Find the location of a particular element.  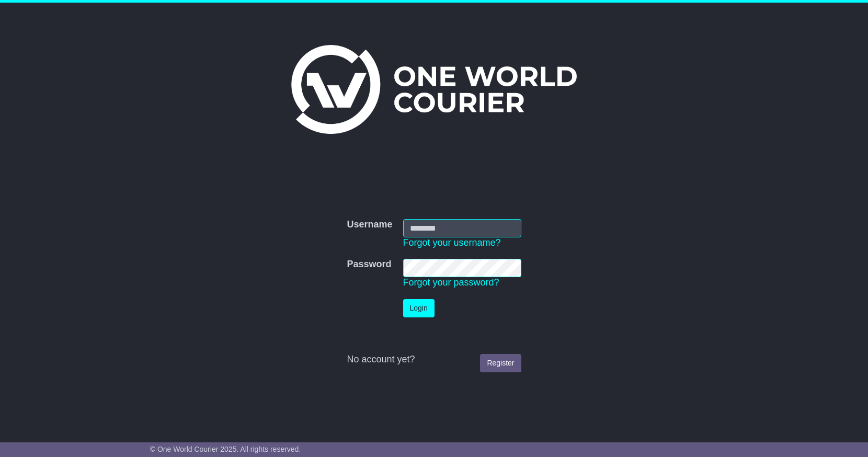

img: One World is located at coordinates (434, 90).